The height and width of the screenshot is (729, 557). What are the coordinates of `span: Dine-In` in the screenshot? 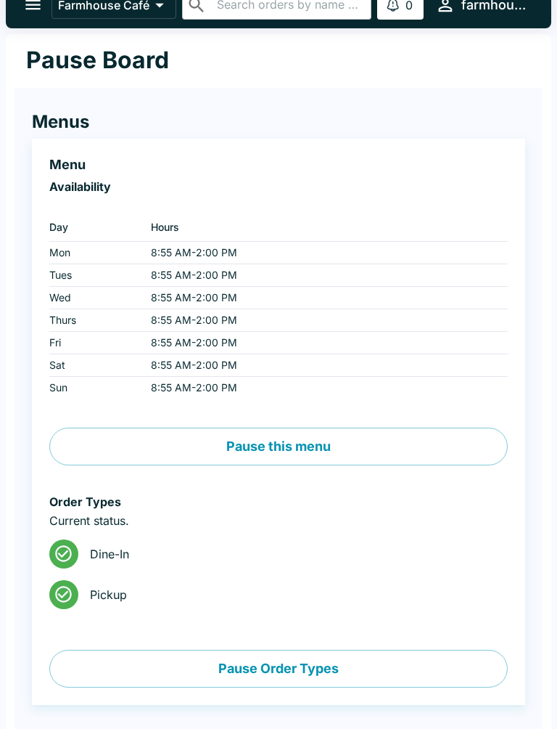 It's located at (293, 554).